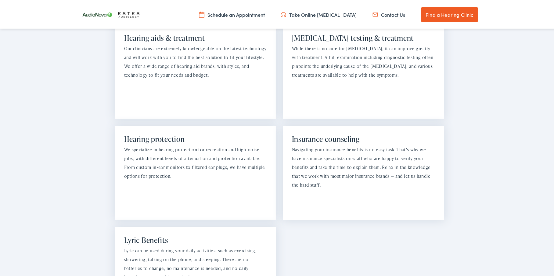 This screenshot has height=277, width=554. I want to click on p: Navigating your insurance benefits is no easy task. That’s why we have insurance specialists on-s..., so click(363, 166).